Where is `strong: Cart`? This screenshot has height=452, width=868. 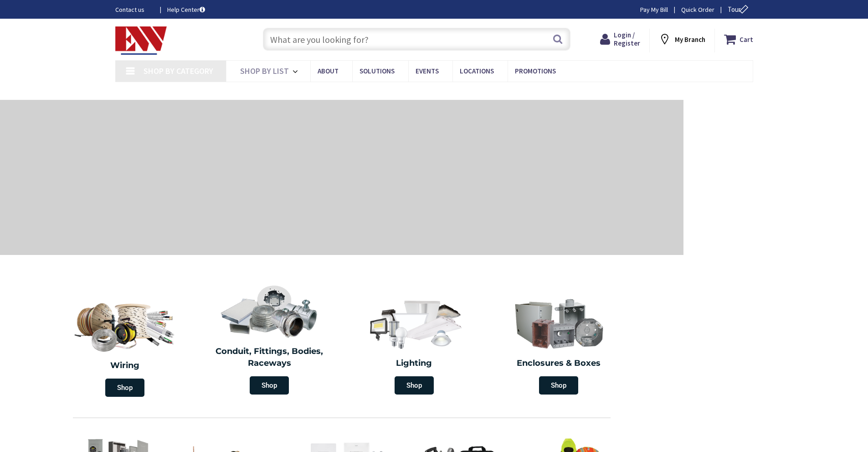
strong: Cart is located at coordinates (746, 39).